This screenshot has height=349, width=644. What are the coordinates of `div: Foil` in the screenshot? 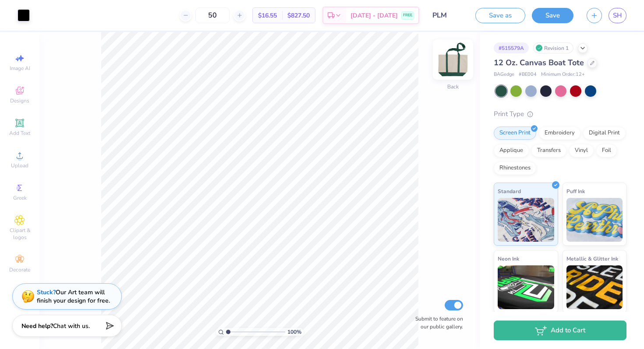 It's located at (606, 151).